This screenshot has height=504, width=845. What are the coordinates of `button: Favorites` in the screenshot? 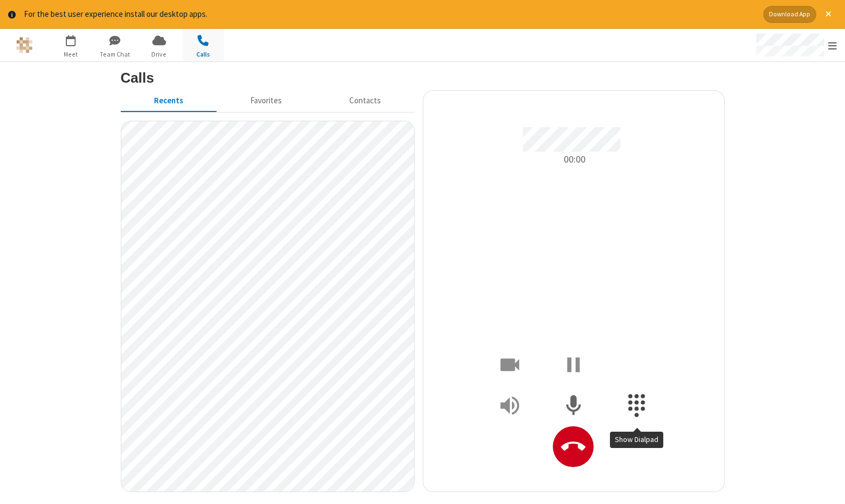 It's located at (266, 101).